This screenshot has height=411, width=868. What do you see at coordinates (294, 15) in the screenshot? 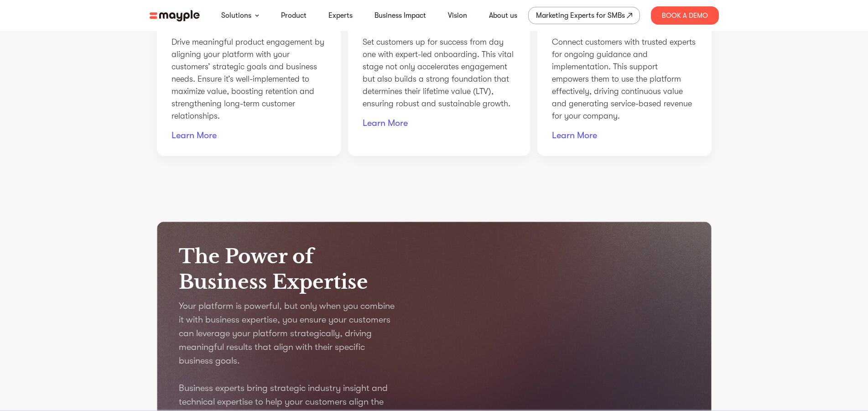
I see `a: Product` at bounding box center [294, 15].